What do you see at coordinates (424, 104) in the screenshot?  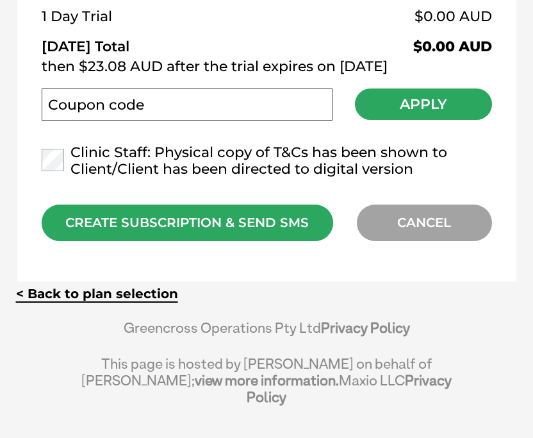 I see `button: Apply` at bounding box center [424, 104].